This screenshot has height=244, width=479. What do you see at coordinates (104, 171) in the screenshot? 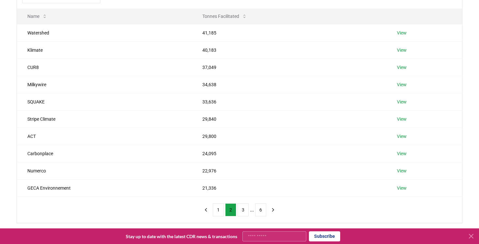
I see `td: Numerco` at bounding box center [104, 171].